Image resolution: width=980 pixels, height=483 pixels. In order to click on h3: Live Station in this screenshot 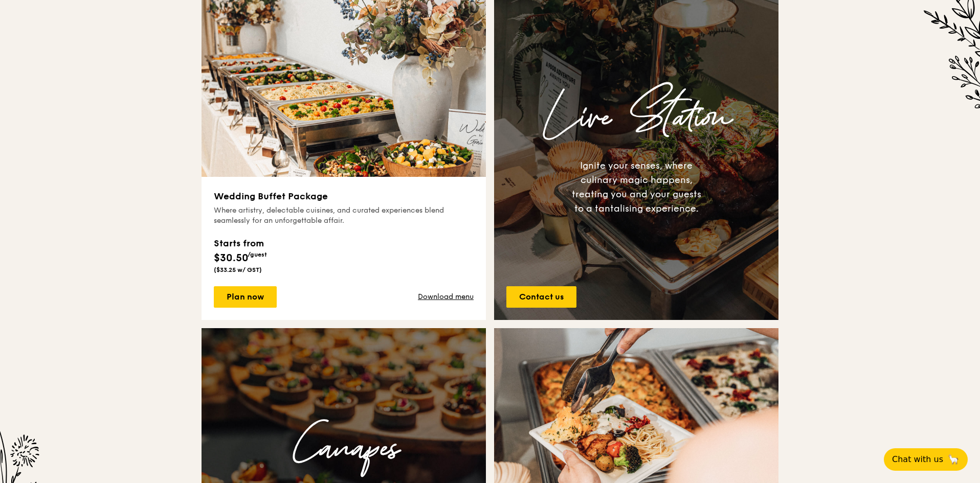, I will do `click(636, 118)`.